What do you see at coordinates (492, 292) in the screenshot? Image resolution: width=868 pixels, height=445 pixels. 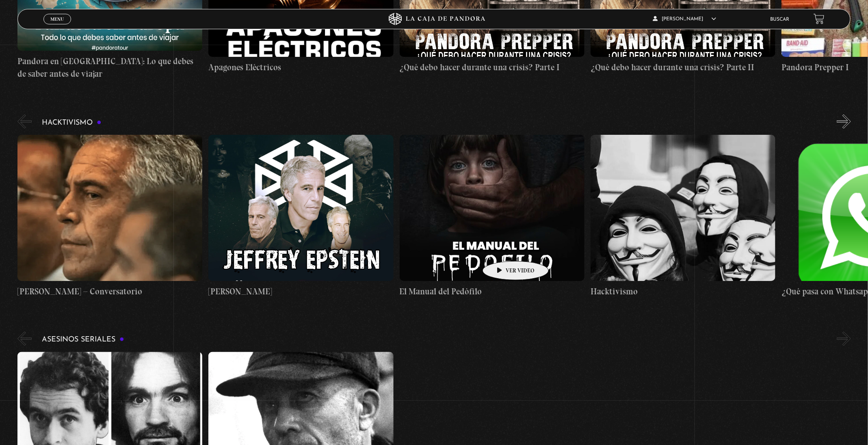 I see `h4: El Manual del Pedófilo` at bounding box center [492, 292].